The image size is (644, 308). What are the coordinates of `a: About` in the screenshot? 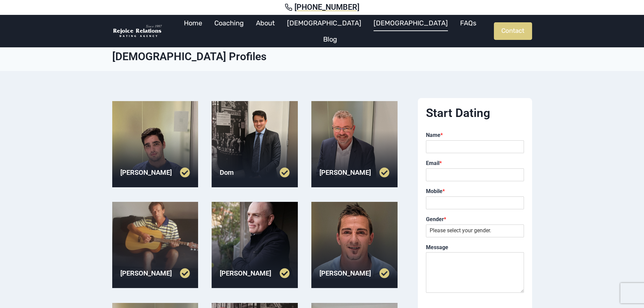 It's located at (266, 23).